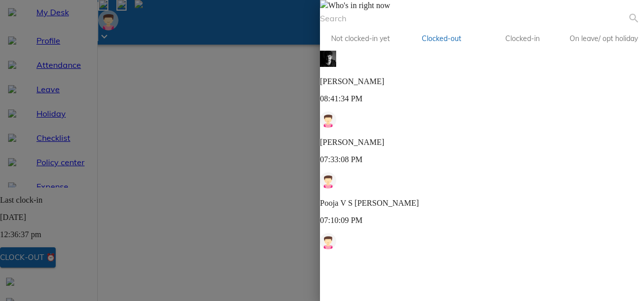  I want to click on img: eaa7abcd-3012-4ab2-b4c4-9760a7baaecd.jpg, so click(328, 59).